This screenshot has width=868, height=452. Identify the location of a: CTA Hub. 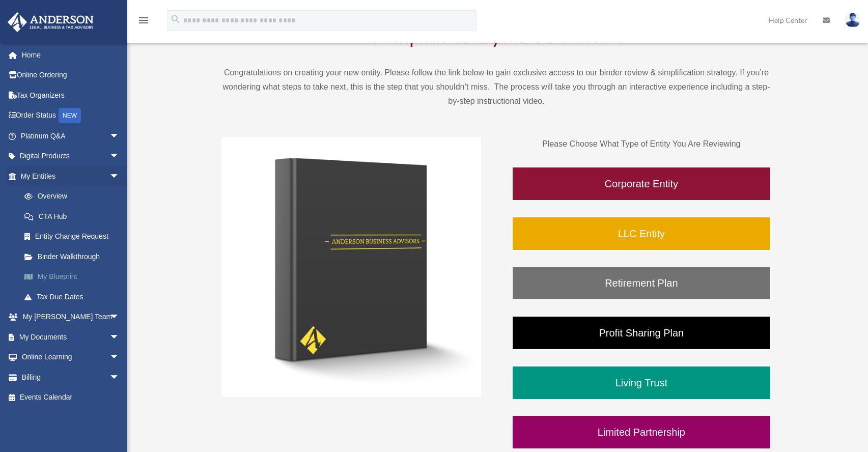
(75, 217).